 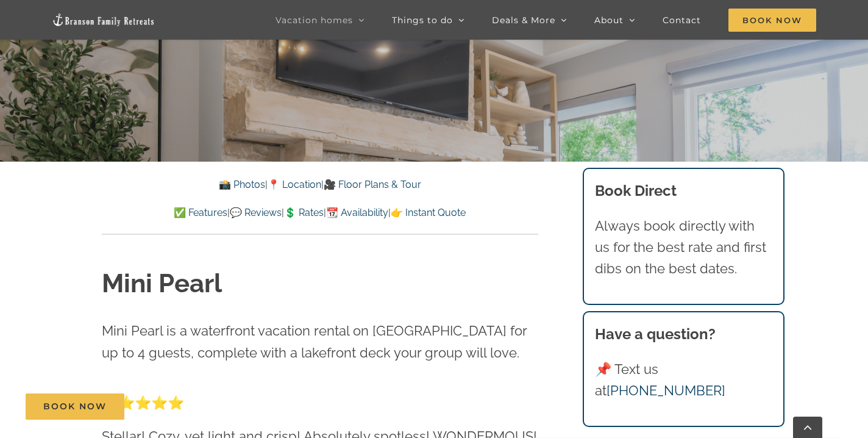 What do you see at coordinates (373, 184) in the screenshot?
I see `a: 🎥 Floor Plans & Tour` at bounding box center [373, 184].